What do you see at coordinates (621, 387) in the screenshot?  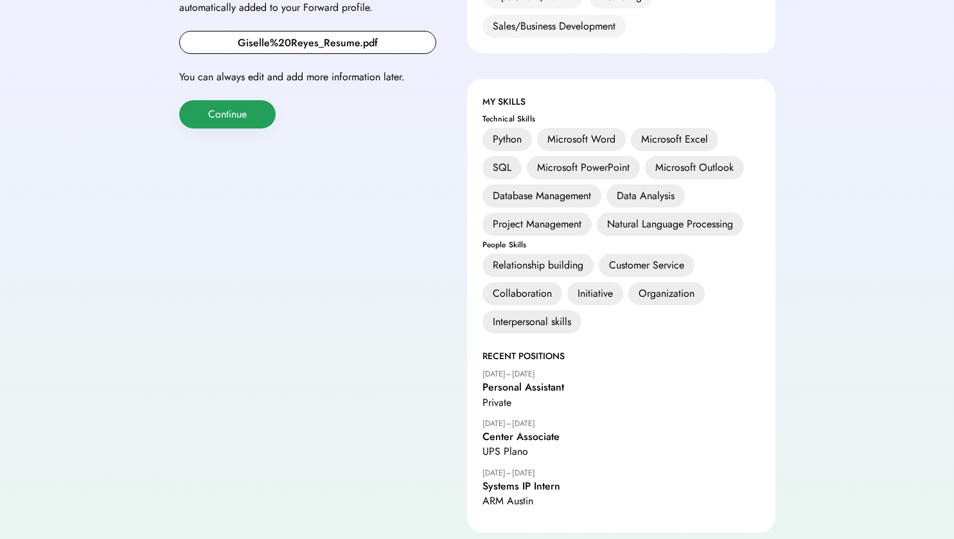 I see `div: Personal Assistant` at bounding box center [621, 387].